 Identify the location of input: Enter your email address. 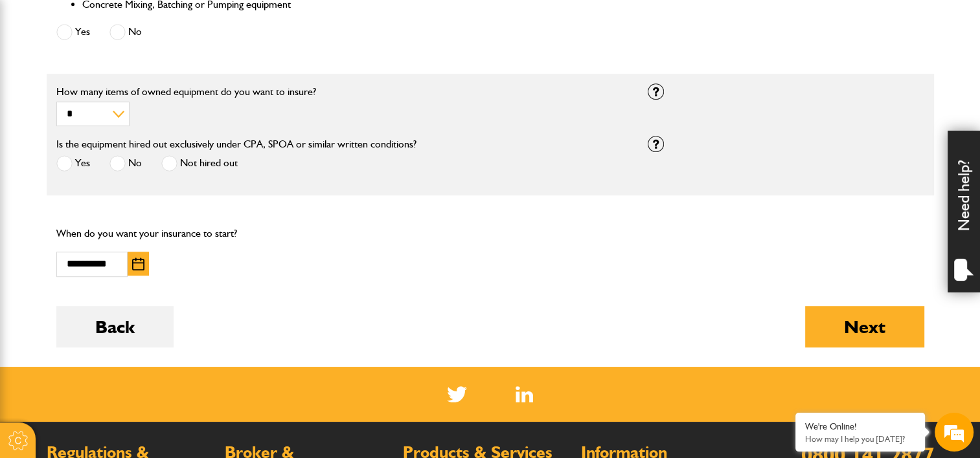
(127, 172).